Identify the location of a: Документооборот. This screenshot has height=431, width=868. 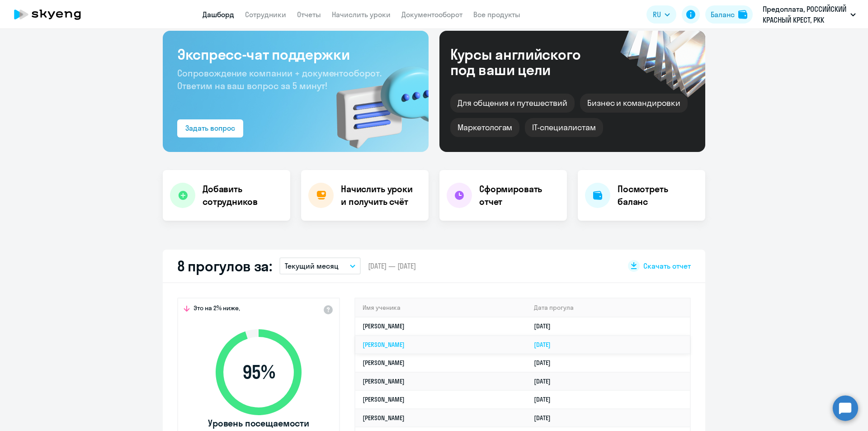
(432, 14).